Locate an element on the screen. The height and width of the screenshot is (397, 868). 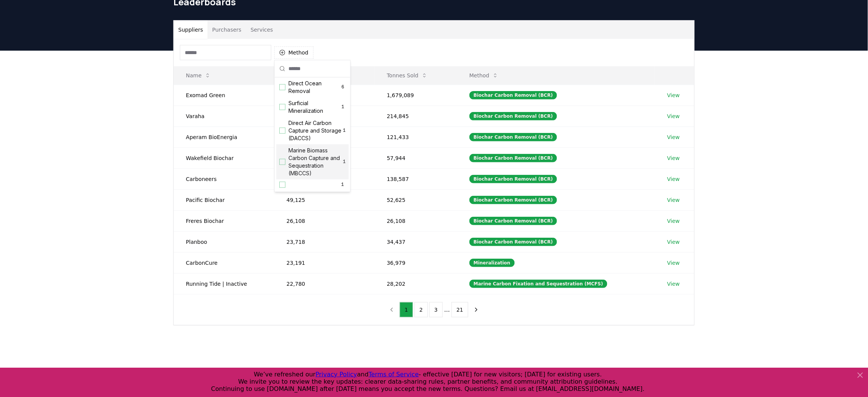
button: Name is located at coordinates (198, 75).